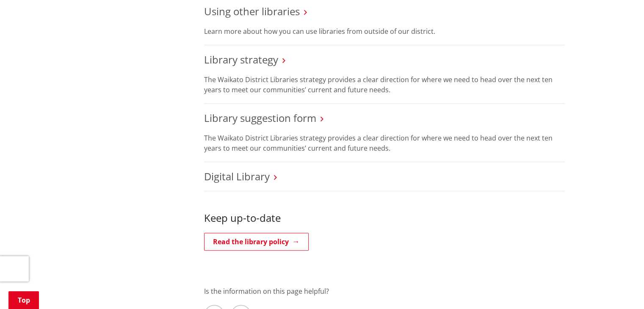  Describe the element at coordinates (256, 242) in the screenshot. I see `a: Read the library policy` at that location.